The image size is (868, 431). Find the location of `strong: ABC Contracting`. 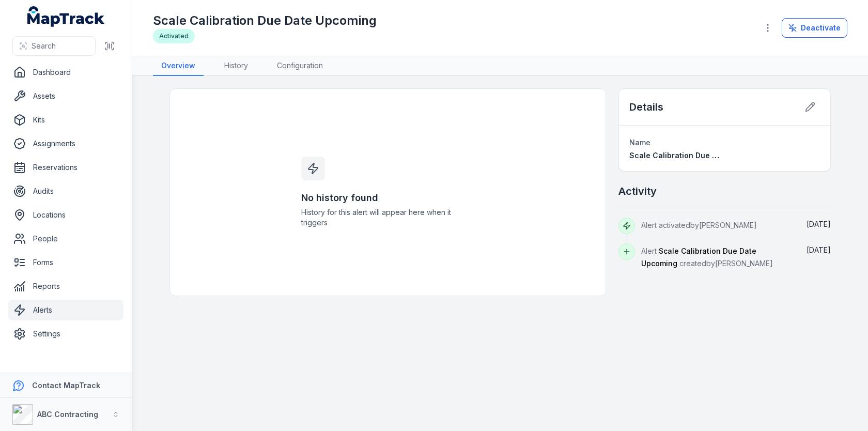

strong: ABC Contracting is located at coordinates (68, 414).